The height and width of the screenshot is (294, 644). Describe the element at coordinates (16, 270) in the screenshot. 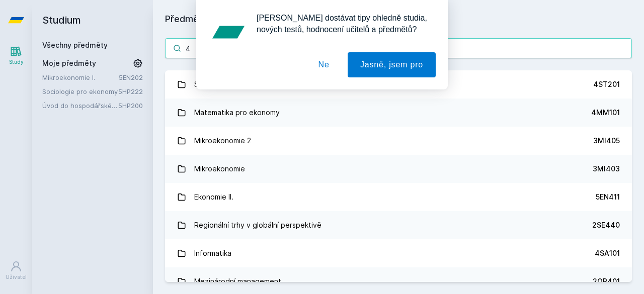

I see `a: Uživatel` at that location.